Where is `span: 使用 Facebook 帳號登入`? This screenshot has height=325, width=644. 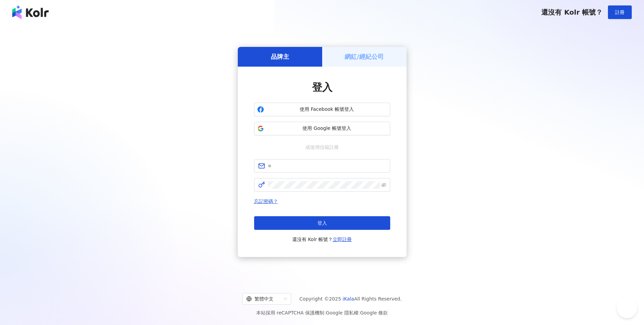
span: 使用 Facebook 帳號登入 is located at coordinates (326, 109).